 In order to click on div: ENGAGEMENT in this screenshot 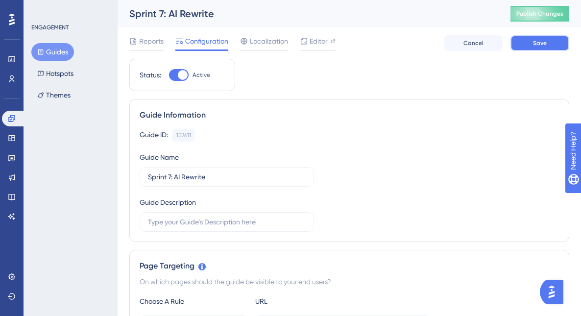, I will do `click(50, 27)`.